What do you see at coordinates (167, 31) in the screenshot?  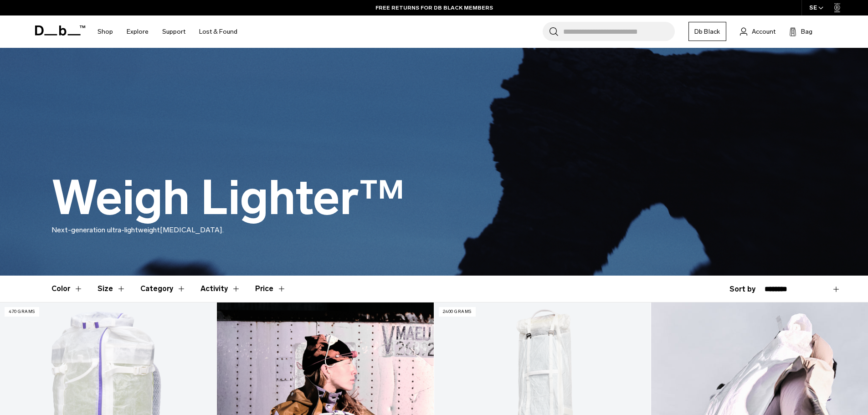 I see `nav: Main Navigation` at bounding box center [167, 31].